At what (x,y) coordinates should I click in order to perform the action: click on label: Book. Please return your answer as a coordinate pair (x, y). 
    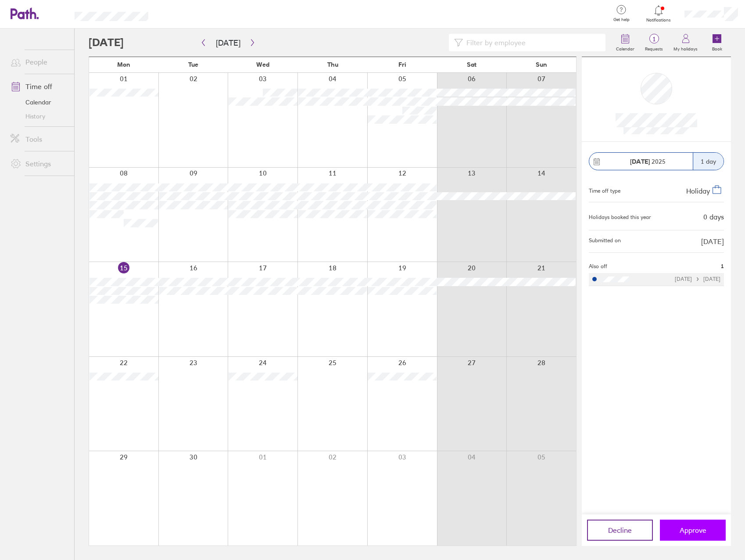
    Looking at the image, I should click on (717, 48).